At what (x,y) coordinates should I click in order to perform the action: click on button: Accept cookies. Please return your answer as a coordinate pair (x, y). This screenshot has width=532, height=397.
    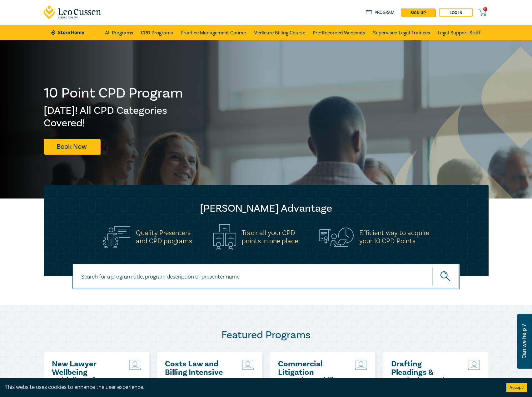
    Looking at the image, I should click on (517, 388).